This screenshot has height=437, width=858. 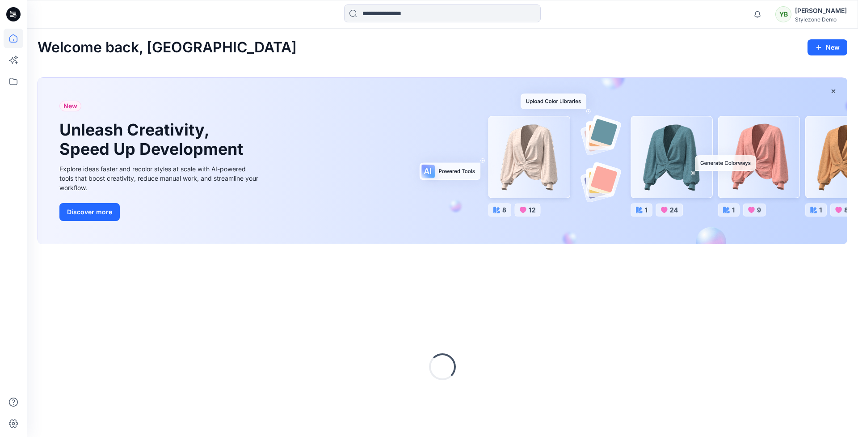 What do you see at coordinates (784, 14) in the screenshot?
I see `div: YB` at bounding box center [784, 14].